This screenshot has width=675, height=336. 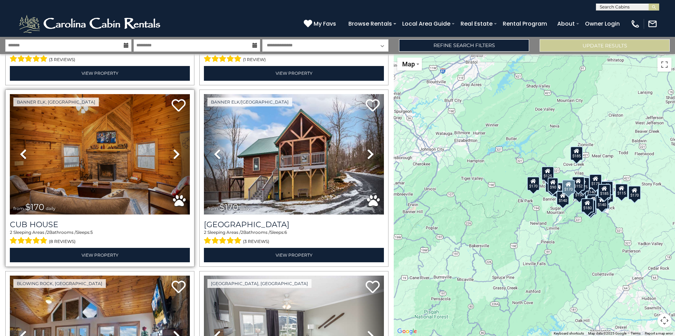 I want to click on img: Google, so click(x=407, y=332).